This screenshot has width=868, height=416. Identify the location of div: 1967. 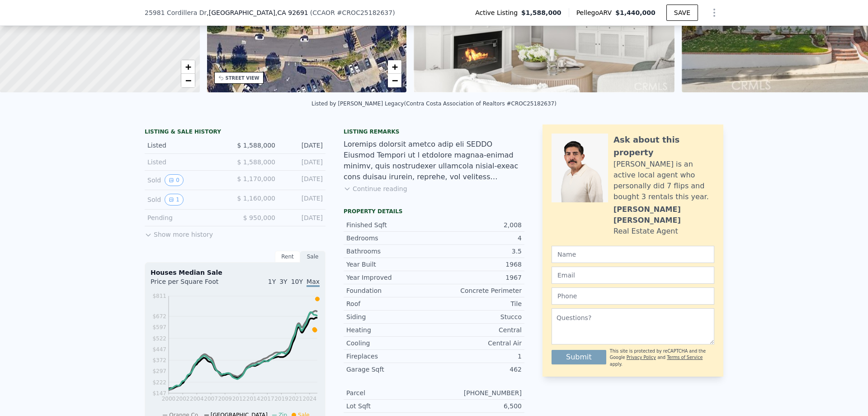
(478, 277).